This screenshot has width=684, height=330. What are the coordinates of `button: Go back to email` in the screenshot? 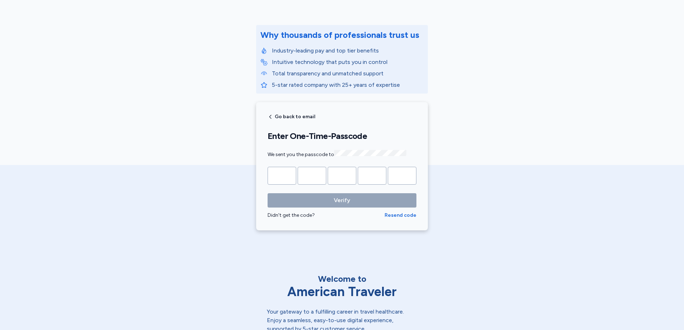 It's located at (291, 117).